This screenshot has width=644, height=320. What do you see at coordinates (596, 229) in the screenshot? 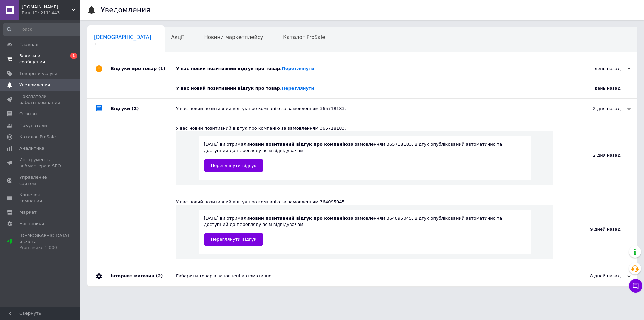
I see `div: 9 дней назад` at bounding box center [596, 229].